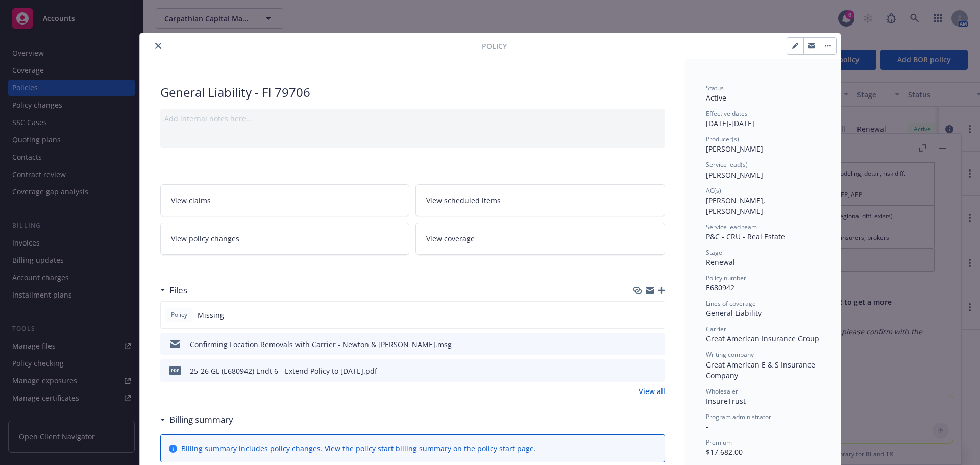  Describe the element at coordinates (540, 200) in the screenshot. I see `a: View scheduled items` at that location.